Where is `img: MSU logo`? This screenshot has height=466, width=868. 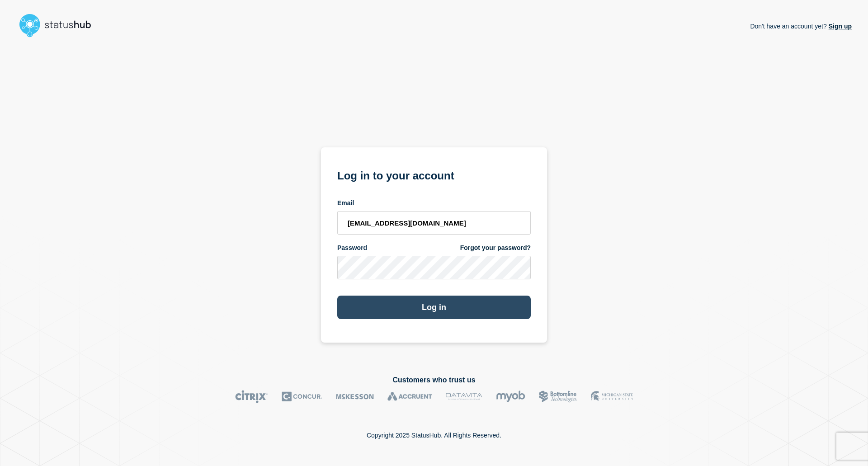 img: MSU logo is located at coordinates (612, 396).